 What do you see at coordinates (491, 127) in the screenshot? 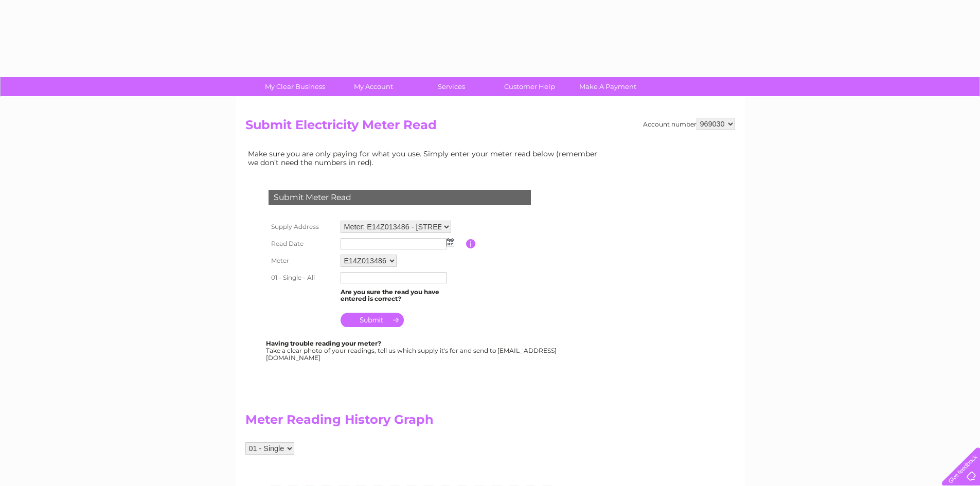
I see `h2: Submit Electricity Meter Read` at bounding box center [491, 127].